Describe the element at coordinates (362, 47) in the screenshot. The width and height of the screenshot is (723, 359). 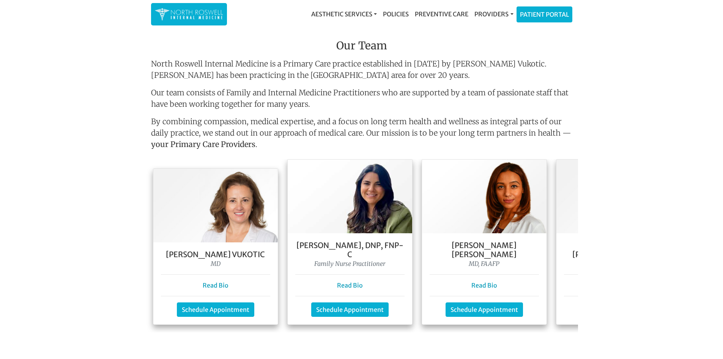
I see `h3: Our Team` at that location.